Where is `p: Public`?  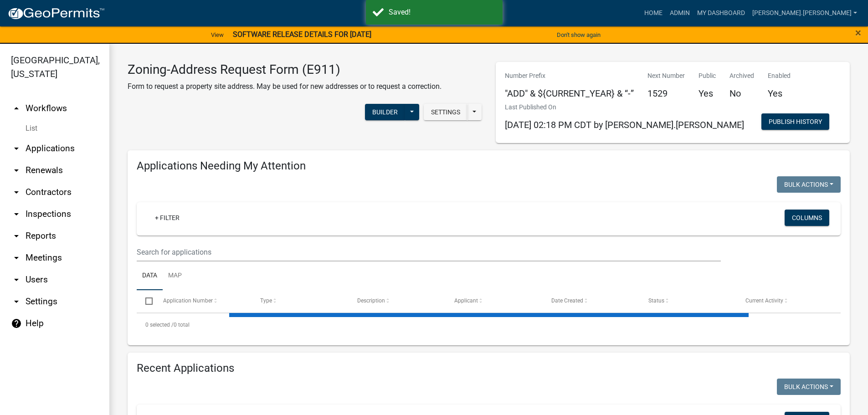
p: Public is located at coordinates (707, 76).